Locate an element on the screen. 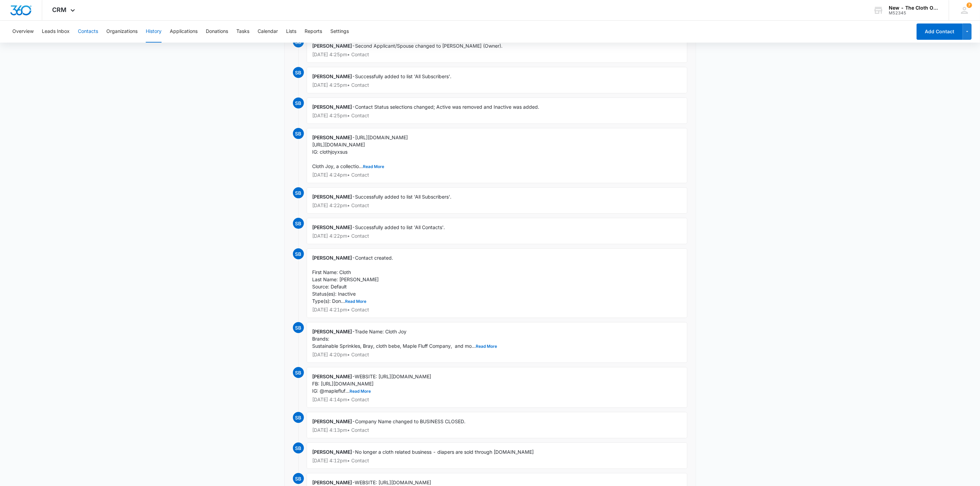 Image resolution: width=980 pixels, height=486 pixels. button: Settings is located at coordinates (339, 31).